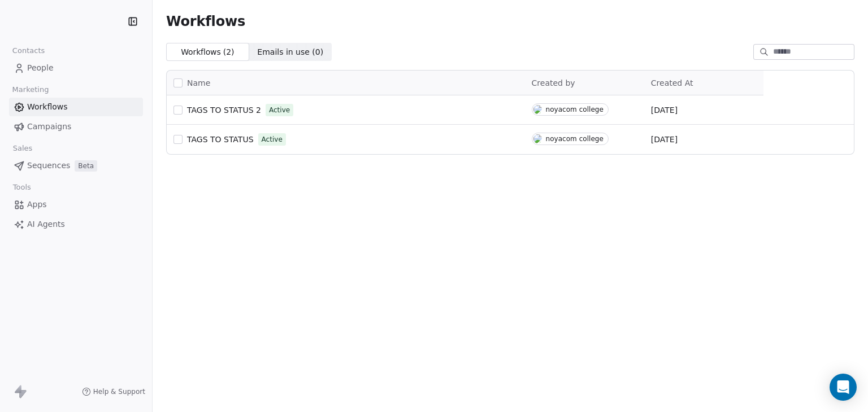 Image resolution: width=868 pixels, height=412 pixels. I want to click on span: Beta, so click(86, 166).